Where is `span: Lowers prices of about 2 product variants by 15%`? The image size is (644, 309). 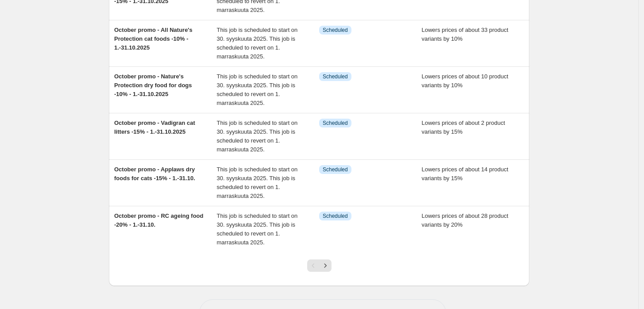 span: Lowers prices of about 2 product variants by 15% is located at coordinates (463, 127).